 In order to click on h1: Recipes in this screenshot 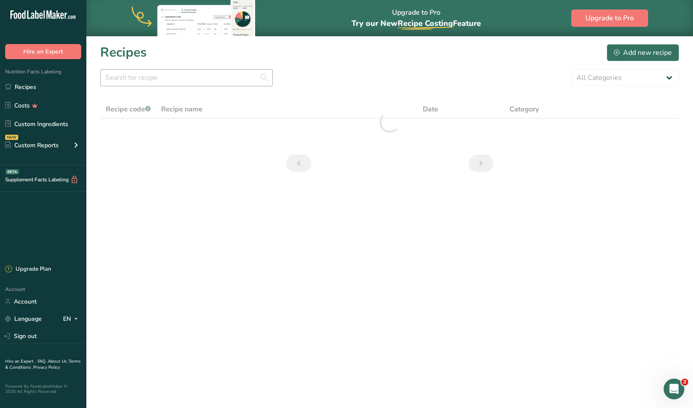, I will do `click(124, 52)`.